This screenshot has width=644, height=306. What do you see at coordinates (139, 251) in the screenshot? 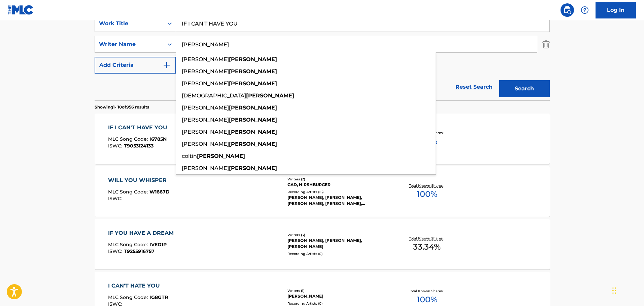
I see `span: T9255916757` at bounding box center [139, 251].